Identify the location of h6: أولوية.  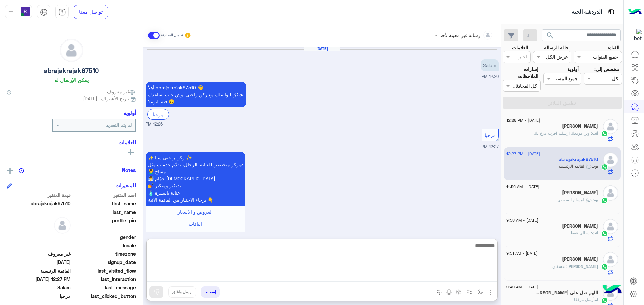
(130, 113).